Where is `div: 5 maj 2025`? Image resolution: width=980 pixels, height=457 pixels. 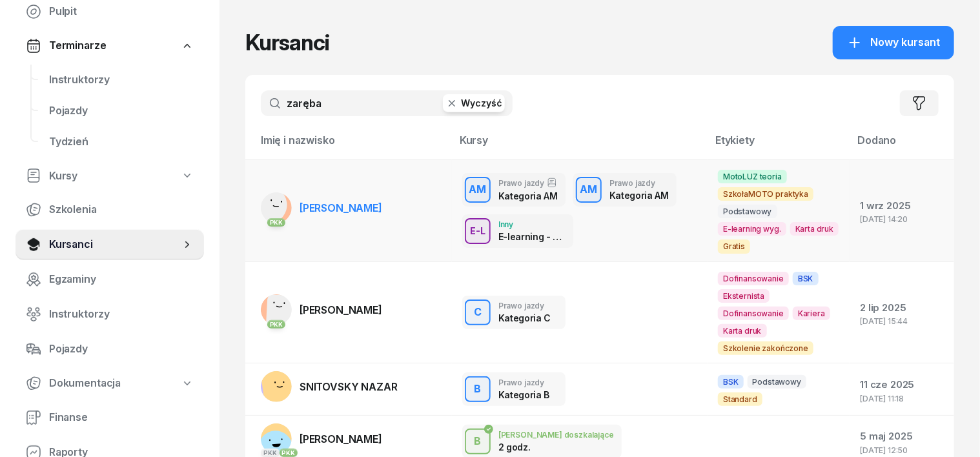
div: 5 maj 2025 is located at coordinates (902, 436).